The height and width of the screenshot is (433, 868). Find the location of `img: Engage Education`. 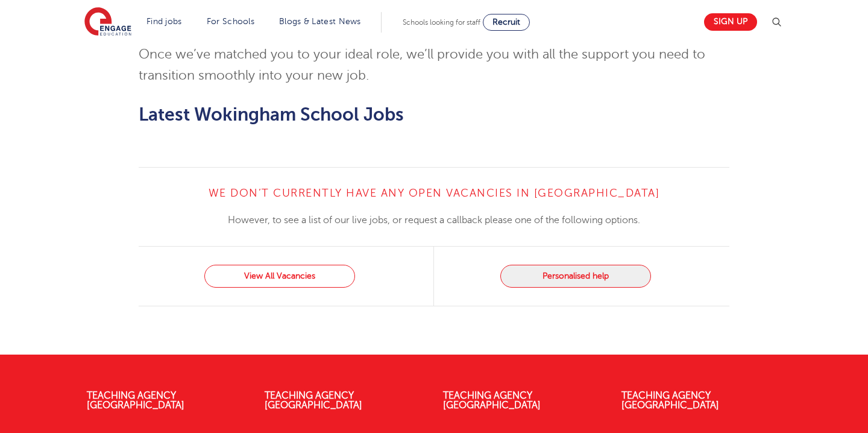

img: Engage Education is located at coordinates (108, 22).